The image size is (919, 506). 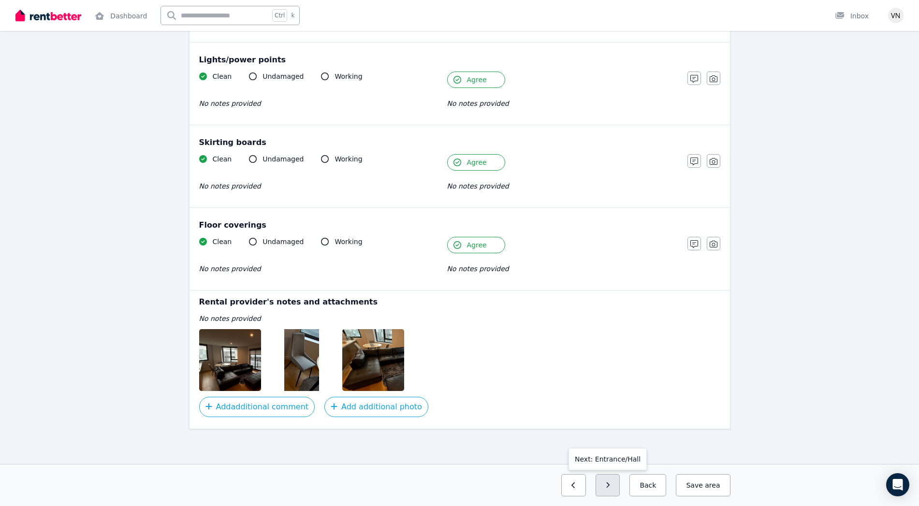 I want to click on div: Open Intercom Messenger, so click(x=898, y=485).